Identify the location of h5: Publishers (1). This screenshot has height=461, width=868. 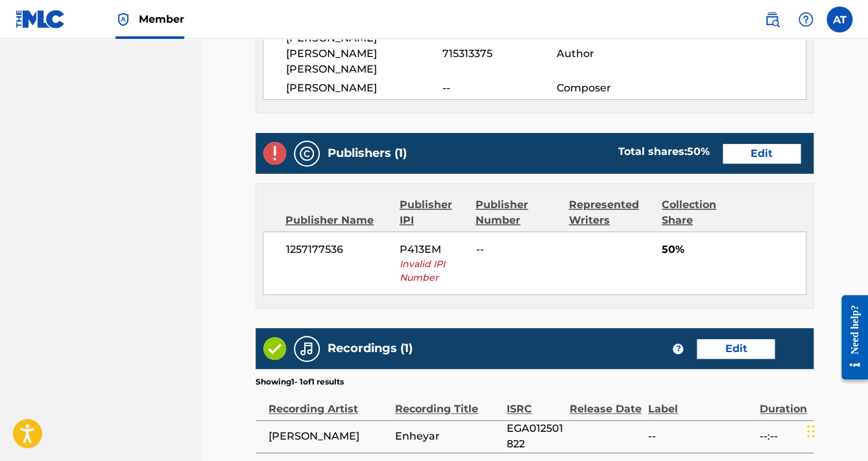
(367, 153).